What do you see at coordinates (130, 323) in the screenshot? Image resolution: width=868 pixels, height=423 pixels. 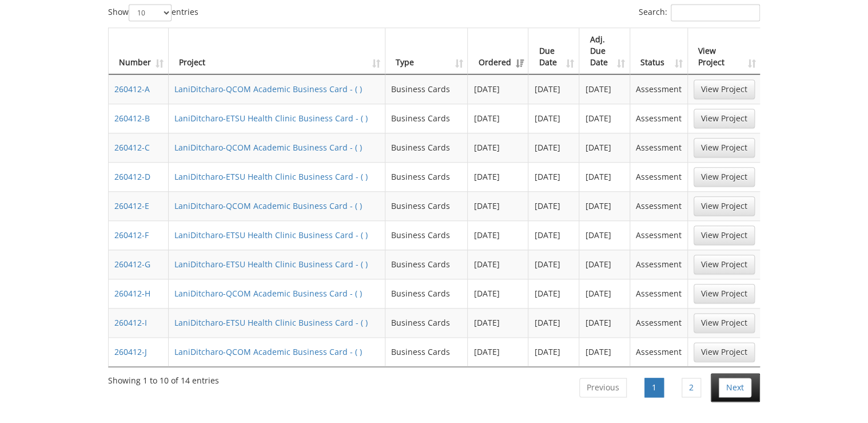 I see `a: 260412-I` at bounding box center [130, 323].